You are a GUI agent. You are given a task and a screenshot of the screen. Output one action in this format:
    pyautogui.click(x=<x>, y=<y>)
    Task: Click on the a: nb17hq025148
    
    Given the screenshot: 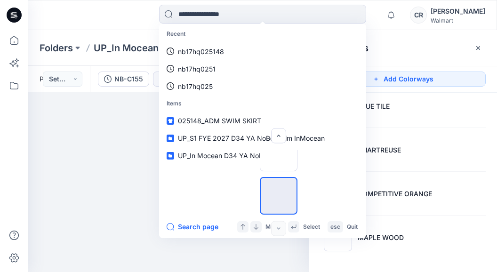 What is the action you would take?
    pyautogui.click(x=262, y=51)
    